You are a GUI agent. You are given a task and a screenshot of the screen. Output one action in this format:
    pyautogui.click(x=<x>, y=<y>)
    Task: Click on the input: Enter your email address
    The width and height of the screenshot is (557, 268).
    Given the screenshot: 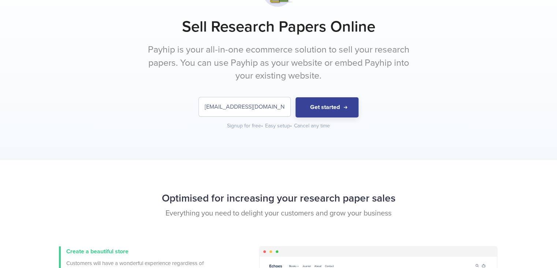 What is the action you would take?
    pyautogui.click(x=245, y=107)
    